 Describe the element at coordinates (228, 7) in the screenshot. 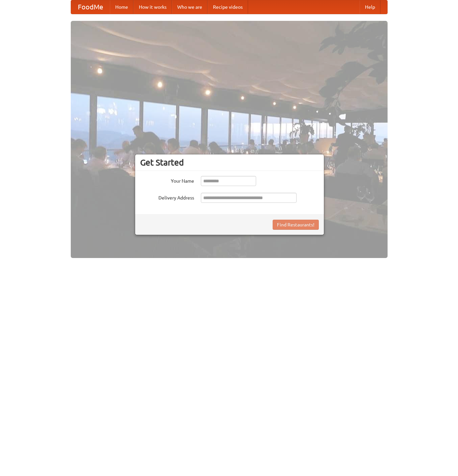

I see `a: Recipe videos` at that location.